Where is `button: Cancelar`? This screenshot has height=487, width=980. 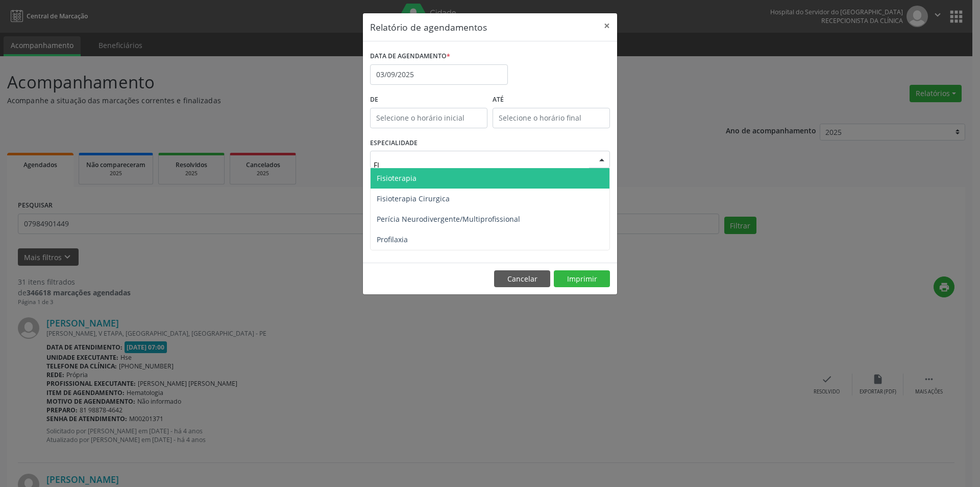
button: Cancelar is located at coordinates (522, 279).